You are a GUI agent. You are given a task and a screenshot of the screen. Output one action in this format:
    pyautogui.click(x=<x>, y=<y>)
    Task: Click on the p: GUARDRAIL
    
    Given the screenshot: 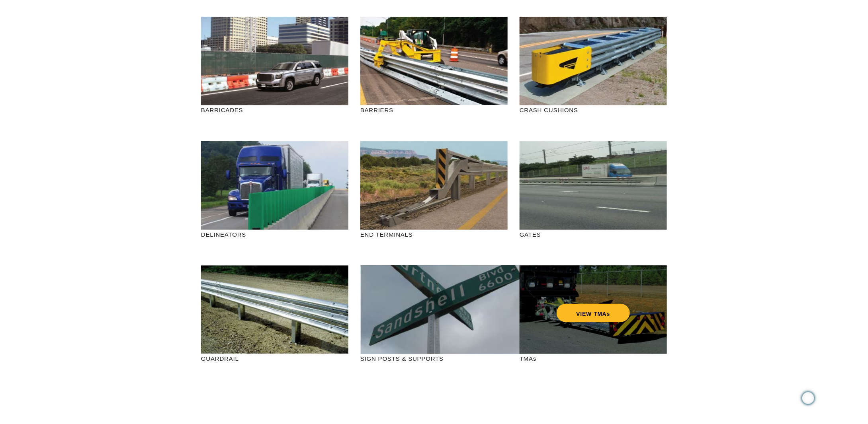 What is the action you would take?
    pyautogui.click(x=275, y=359)
    